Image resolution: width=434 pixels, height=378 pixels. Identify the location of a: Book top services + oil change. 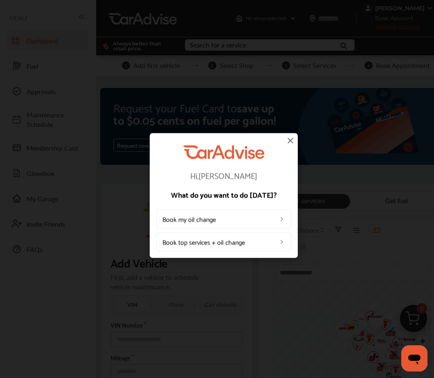
(224, 242).